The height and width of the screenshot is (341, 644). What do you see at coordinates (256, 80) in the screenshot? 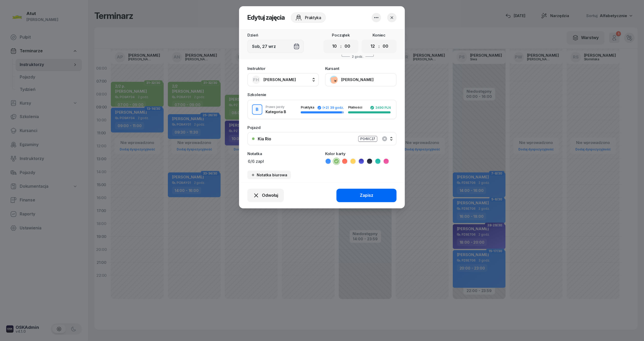
I see `span: FH` at bounding box center [256, 80].